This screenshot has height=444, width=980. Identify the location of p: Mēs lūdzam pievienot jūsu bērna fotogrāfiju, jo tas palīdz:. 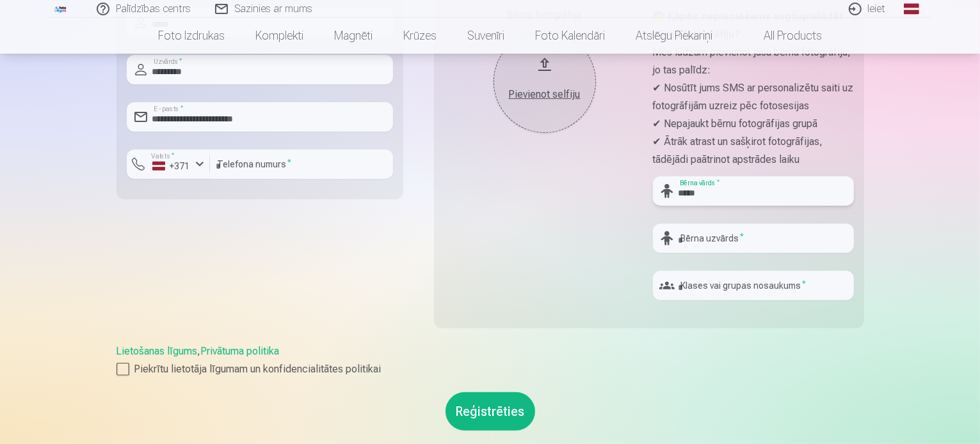
(753, 61).